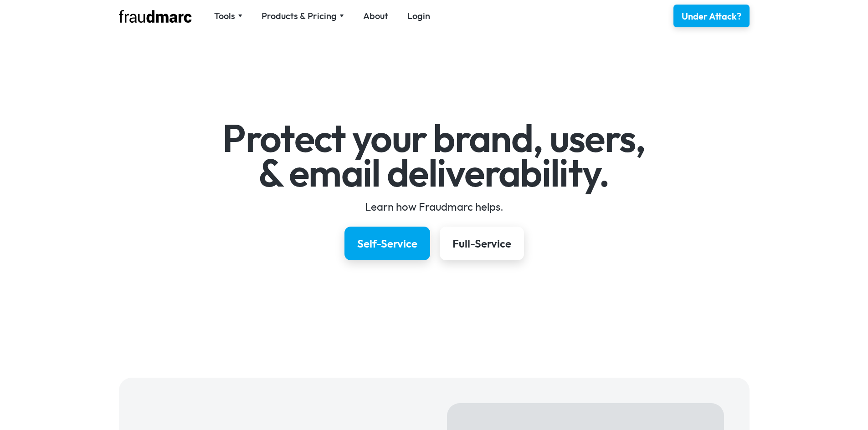 The height and width of the screenshot is (430, 868). What do you see at coordinates (418, 16) in the screenshot?
I see `a: Login` at bounding box center [418, 16].